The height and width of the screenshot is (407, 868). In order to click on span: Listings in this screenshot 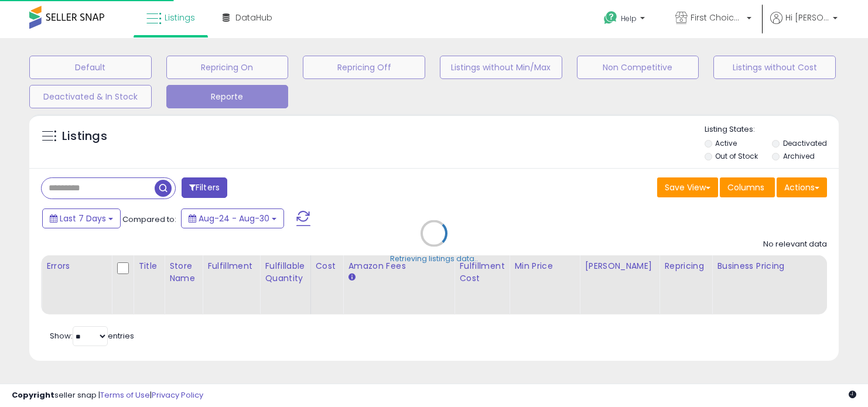, I will do `click(180, 18)`.